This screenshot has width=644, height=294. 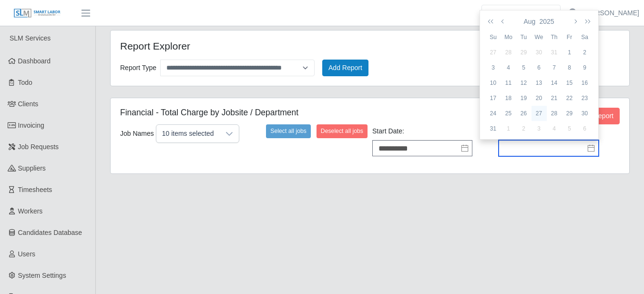 What do you see at coordinates (493, 98) in the screenshot?
I see `td: 2025-08-17` at bounding box center [493, 98].